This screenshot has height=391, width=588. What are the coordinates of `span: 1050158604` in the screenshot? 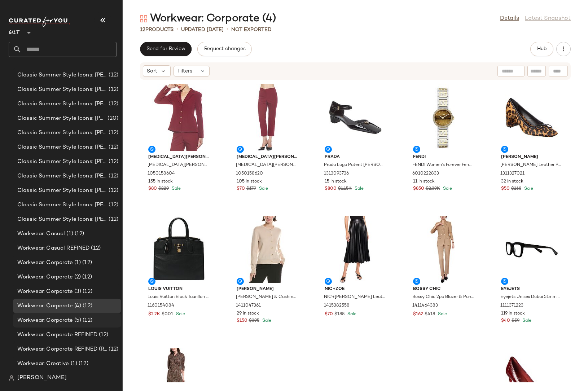 It's located at (161, 174).